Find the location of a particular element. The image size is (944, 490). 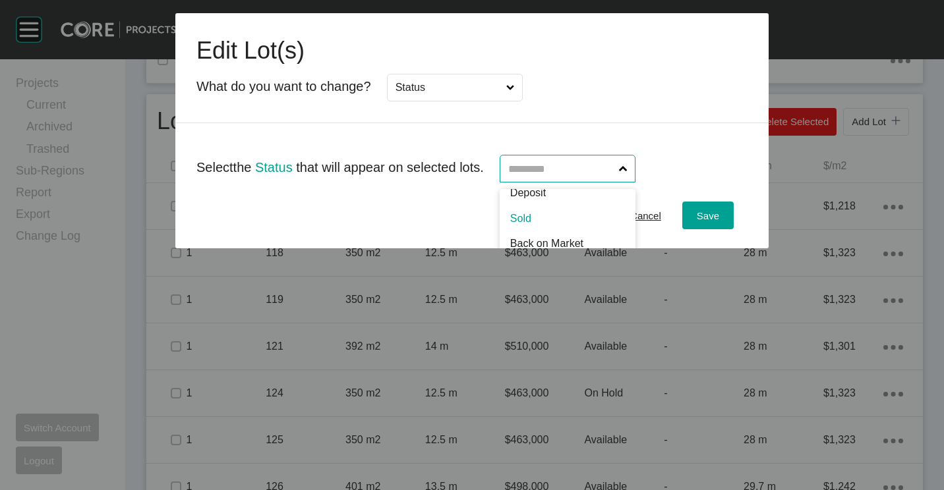

p: Select the that will appear on selected lots. is located at coordinates (340, 167).